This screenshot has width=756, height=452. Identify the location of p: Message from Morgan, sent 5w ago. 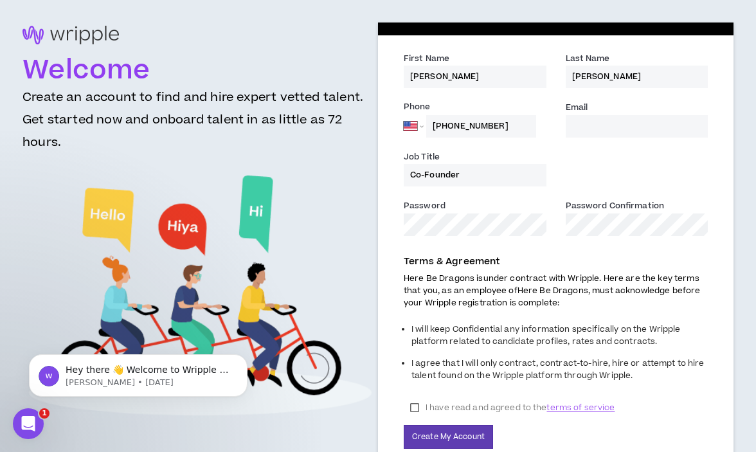
(139, 55).